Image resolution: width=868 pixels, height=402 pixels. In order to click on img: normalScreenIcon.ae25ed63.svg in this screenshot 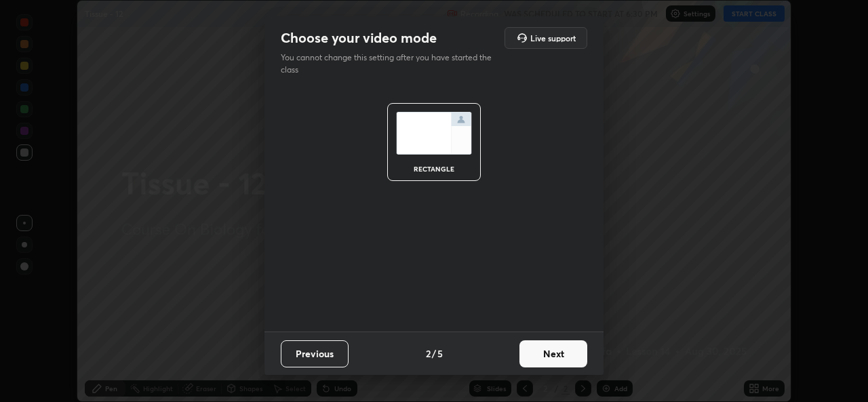, I will do `click(434, 133)`.